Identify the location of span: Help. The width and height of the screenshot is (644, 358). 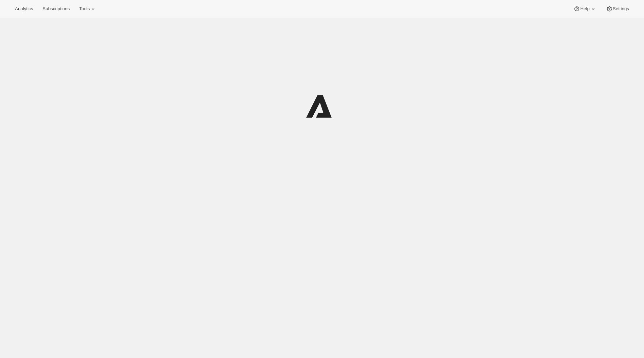
(585, 9).